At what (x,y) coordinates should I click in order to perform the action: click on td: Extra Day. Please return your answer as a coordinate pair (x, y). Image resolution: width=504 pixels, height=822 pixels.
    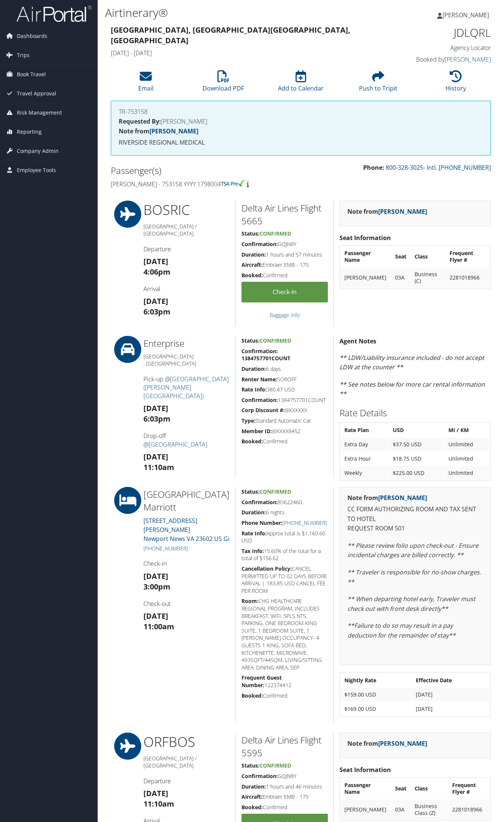
    Looking at the image, I should click on (364, 444).